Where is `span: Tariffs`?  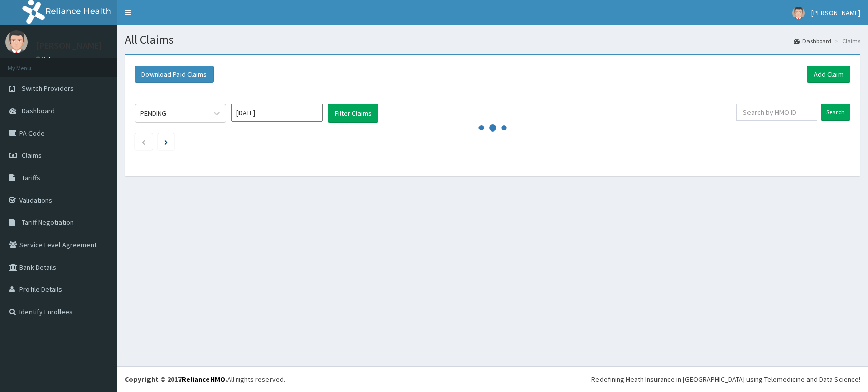
span: Tariffs is located at coordinates (31, 178).